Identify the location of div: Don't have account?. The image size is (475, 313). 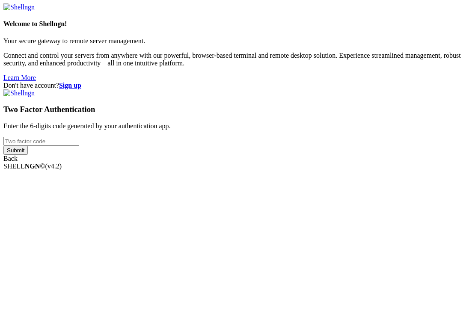
(237, 85).